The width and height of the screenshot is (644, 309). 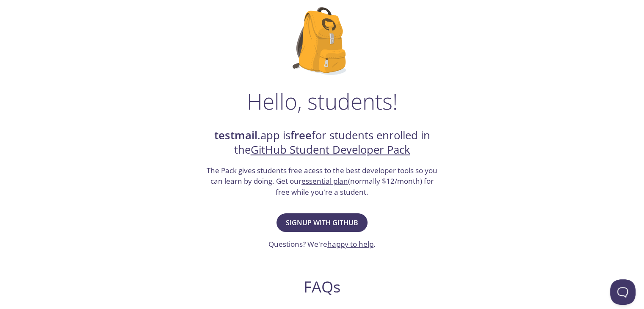 I want to click on span: Signup with GitHub, so click(x=322, y=223).